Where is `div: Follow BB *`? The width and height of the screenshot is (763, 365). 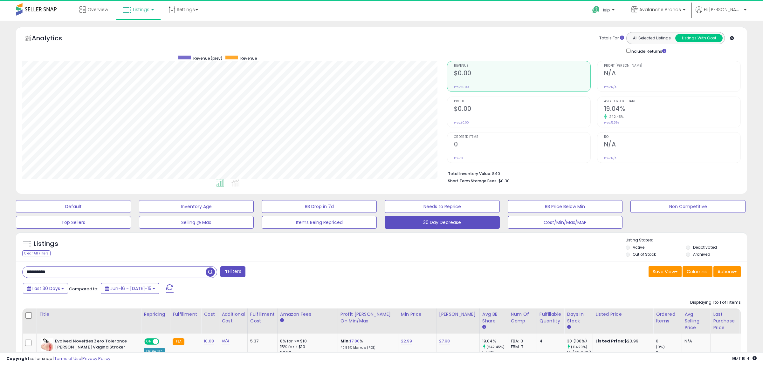 div: Follow BB * is located at coordinates (154, 351).